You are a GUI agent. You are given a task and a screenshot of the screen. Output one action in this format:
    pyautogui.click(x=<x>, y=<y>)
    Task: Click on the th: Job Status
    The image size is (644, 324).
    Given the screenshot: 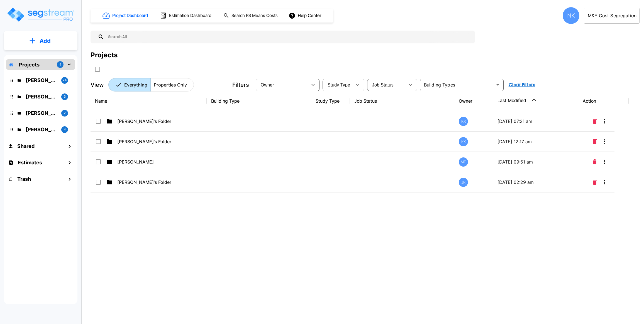 What is the action you would take?
    pyautogui.click(x=402, y=101)
    